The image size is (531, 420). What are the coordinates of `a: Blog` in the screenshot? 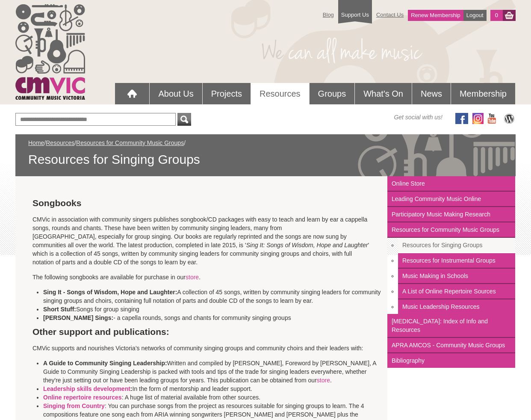 It's located at (328, 15).